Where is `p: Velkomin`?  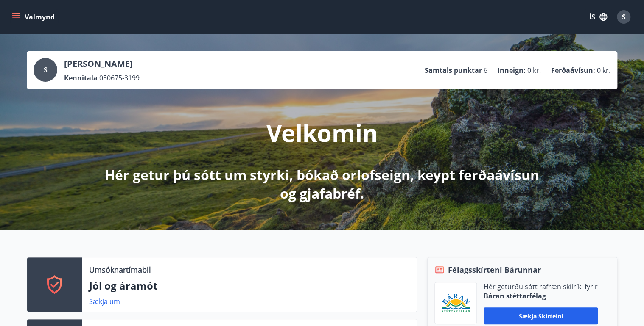
p: Velkomin is located at coordinates (322, 133).